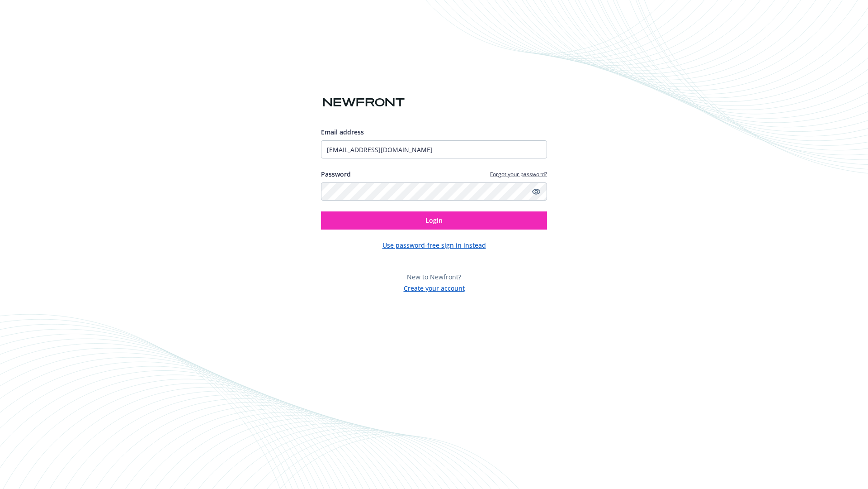 Image resolution: width=868 pixels, height=489 pixels. What do you see at coordinates (434, 244) in the screenshot?
I see `button: Use password-free sign in instead` at bounding box center [434, 244].